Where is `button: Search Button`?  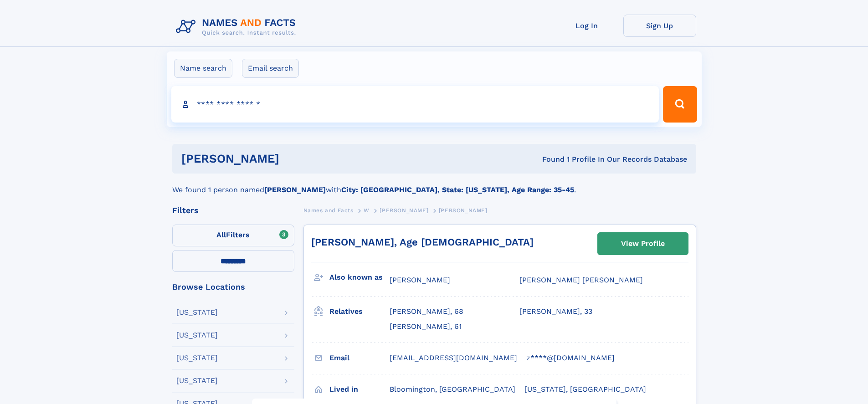
button: Search Button is located at coordinates (680, 104).